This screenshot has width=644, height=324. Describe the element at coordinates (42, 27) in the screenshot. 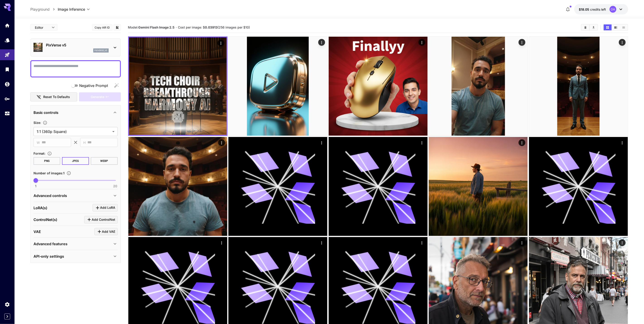

I see `span: Editor` at that location.